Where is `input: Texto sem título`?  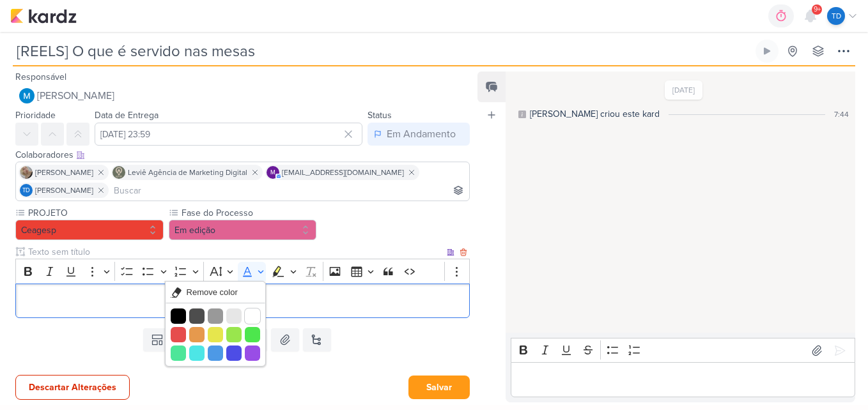
input: Texto sem título is located at coordinates (235, 251).